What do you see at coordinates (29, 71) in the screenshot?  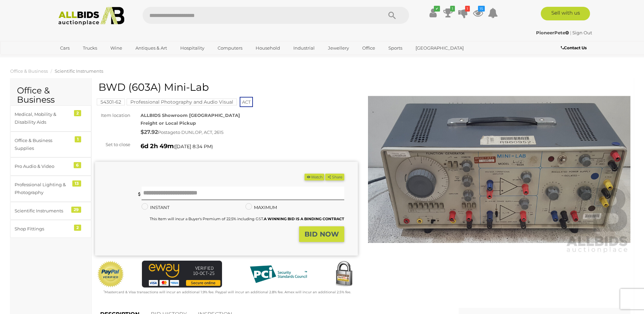 I see `a: Office & Business` at bounding box center [29, 71].